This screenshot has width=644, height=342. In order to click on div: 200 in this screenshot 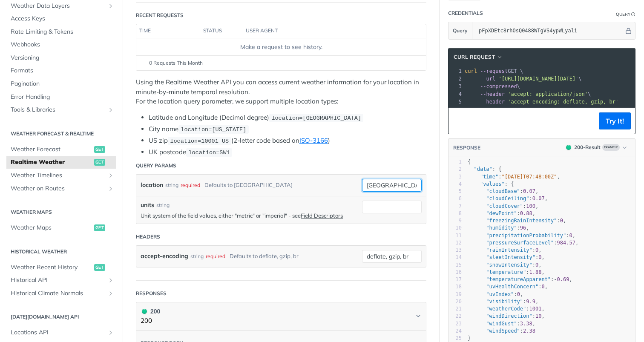, I will do `click(150, 311)`.